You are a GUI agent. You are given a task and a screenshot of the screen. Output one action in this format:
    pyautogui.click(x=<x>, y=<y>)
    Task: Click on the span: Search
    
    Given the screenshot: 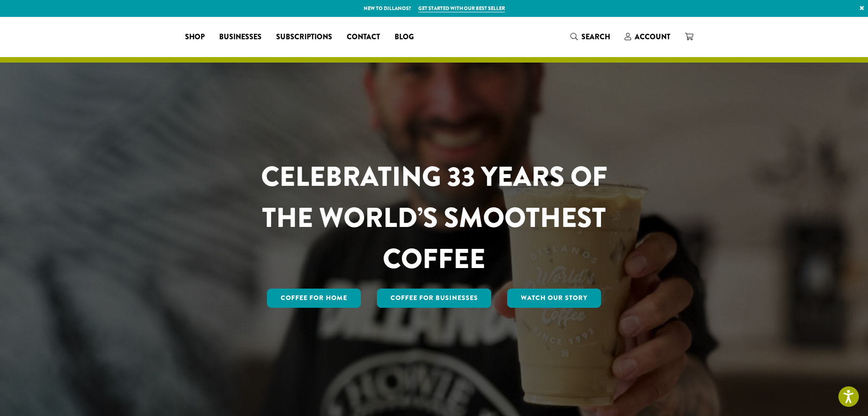 What is the action you would take?
    pyautogui.click(x=595, y=36)
    